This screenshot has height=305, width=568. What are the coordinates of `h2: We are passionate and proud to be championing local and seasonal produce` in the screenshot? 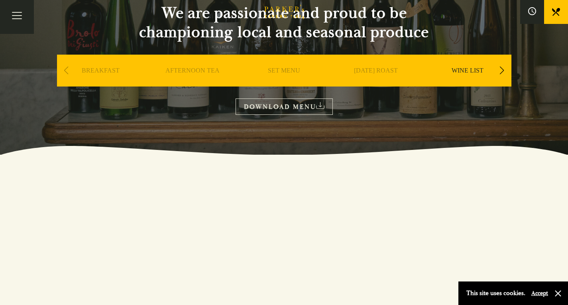 It's located at (284, 23).